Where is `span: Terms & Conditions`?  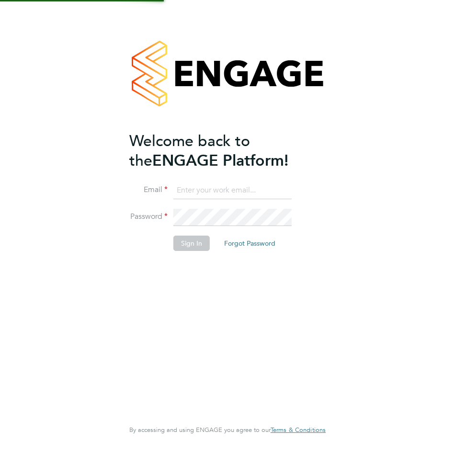 span: Terms & Conditions is located at coordinates (298, 430).